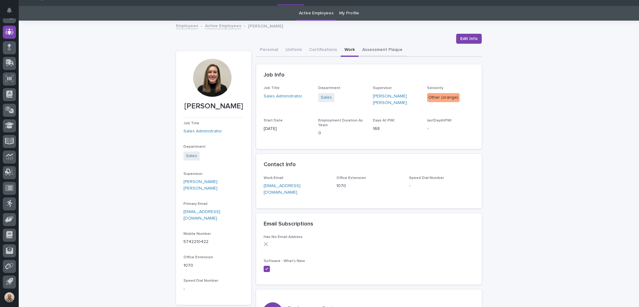 The height and width of the screenshot is (307, 639). What do you see at coordinates (444, 97) in the screenshot?
I see `div: Other (orange)` at bounding box center [444, 97].